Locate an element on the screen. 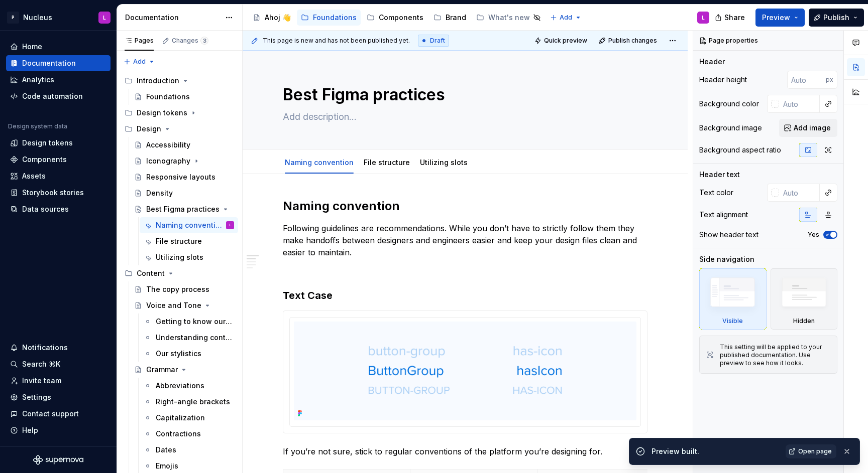 The height and width of the screenshot is (473, 868). a: Storybook stories is located at coordinates (58, 192).